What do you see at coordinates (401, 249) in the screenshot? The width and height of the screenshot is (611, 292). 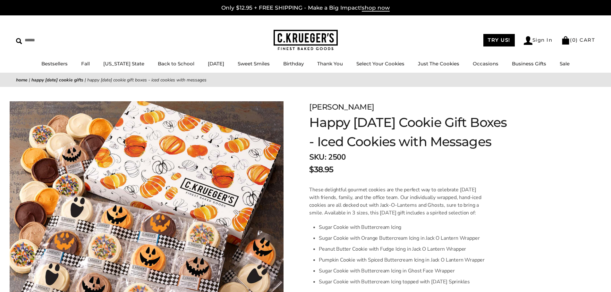 I see `li: Peanut Butter Cookie with Fudge Icing in Jack O Lantern Wrapper` at bounding box center [401, 249].